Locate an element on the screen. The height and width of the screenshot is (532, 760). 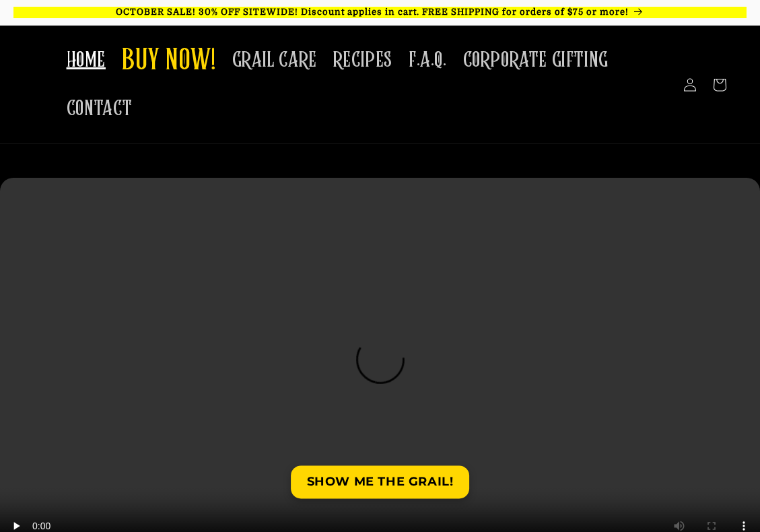
a: GRAIL CARE is located at coordinates (275, 60).